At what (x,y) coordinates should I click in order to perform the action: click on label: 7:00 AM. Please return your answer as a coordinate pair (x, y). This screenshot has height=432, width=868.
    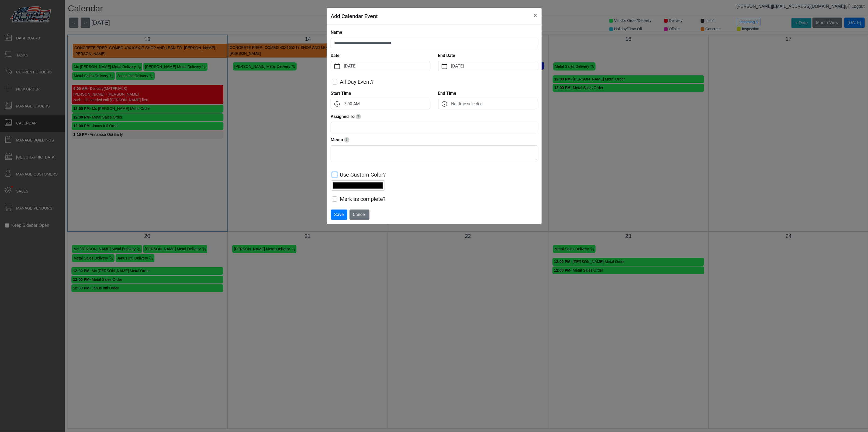
    Looking at the image, I should click on (386, 104).